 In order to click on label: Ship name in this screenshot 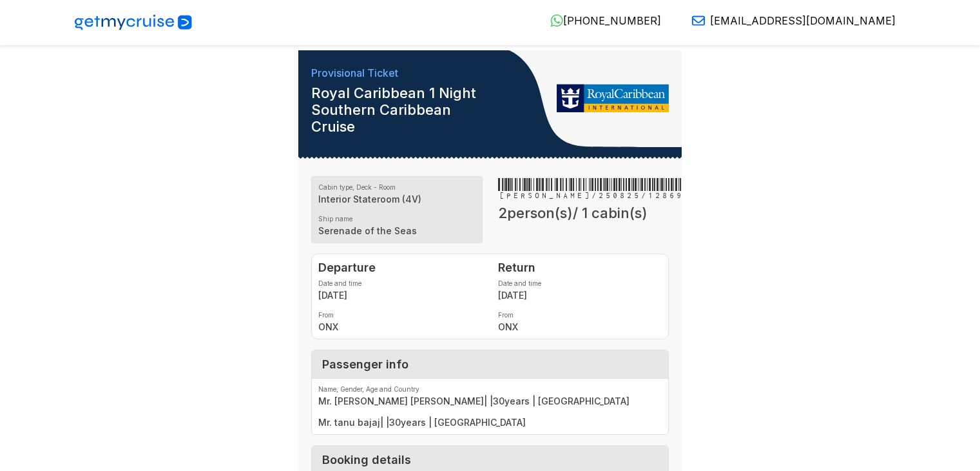, I will do `click(397, 219)`.